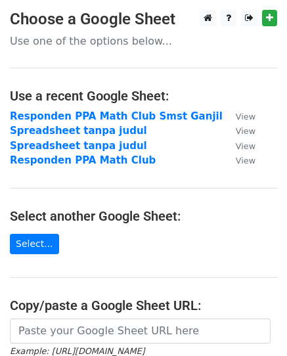  Describe the element at coordinates (143, 216) in the screenshot. I see `h4: Select another Google Sheet:` at that location.